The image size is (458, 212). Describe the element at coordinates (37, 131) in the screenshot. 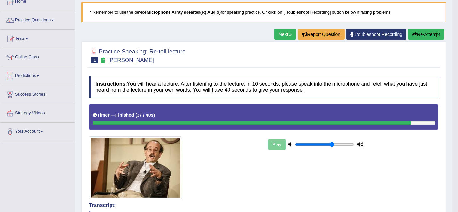

I see `a: Your Account` at that location.